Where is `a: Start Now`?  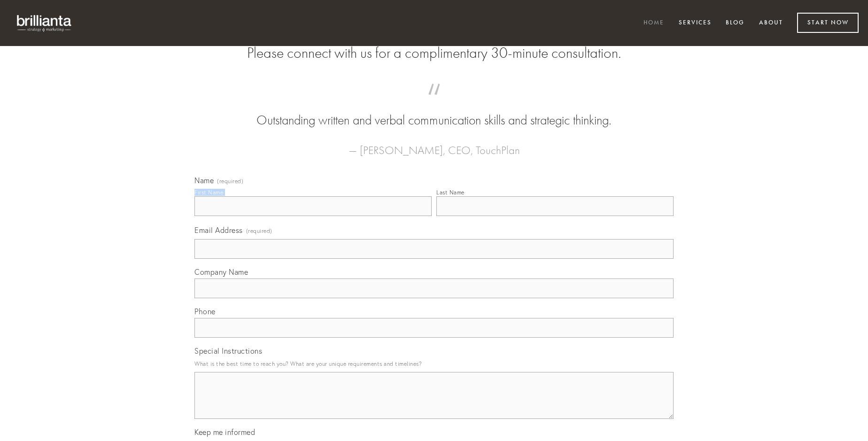
a: Start Now is located at coordinates (828, 22).